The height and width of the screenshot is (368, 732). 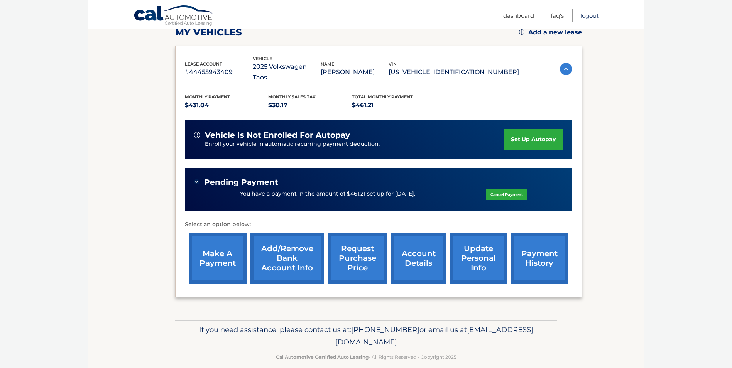 I want to click on img: alert-white.svg, so click(x=197, y=135).